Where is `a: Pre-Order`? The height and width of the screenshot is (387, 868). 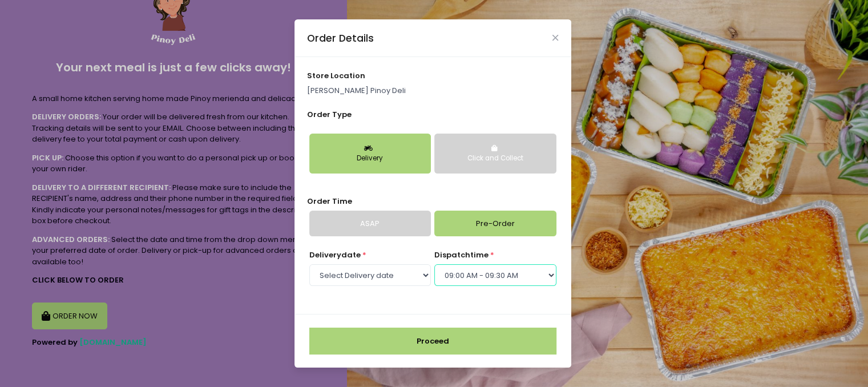
a: Pre-Order is located at coordinates (495, 224).